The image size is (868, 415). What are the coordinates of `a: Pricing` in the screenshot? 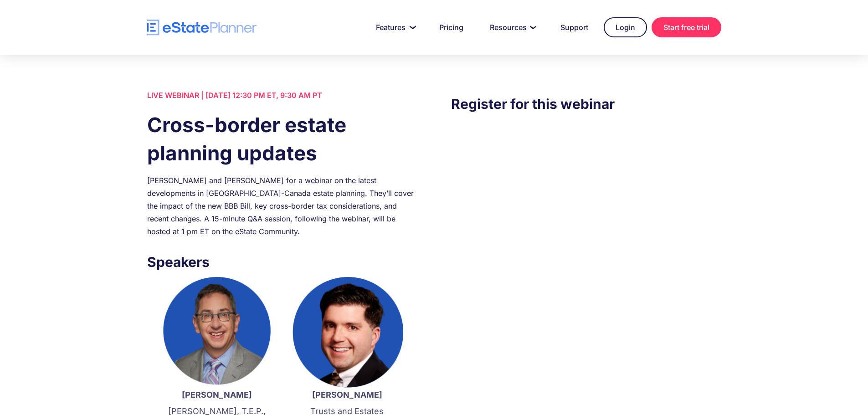 It's located at (451, 28).